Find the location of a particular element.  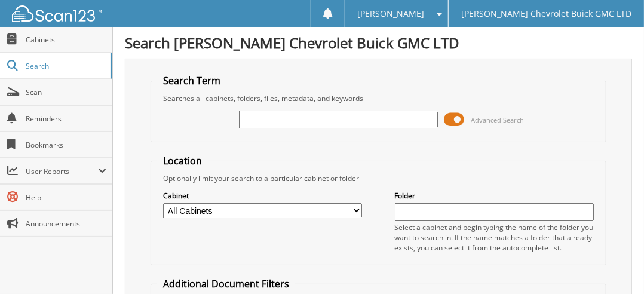

label: Folder is located at coordinates (494, 195).